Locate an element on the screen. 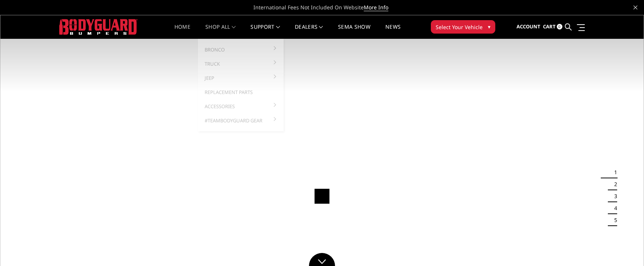 The height and width of the screenshot is (266, 644). a: Bronco is located at coordinates (241, 50).